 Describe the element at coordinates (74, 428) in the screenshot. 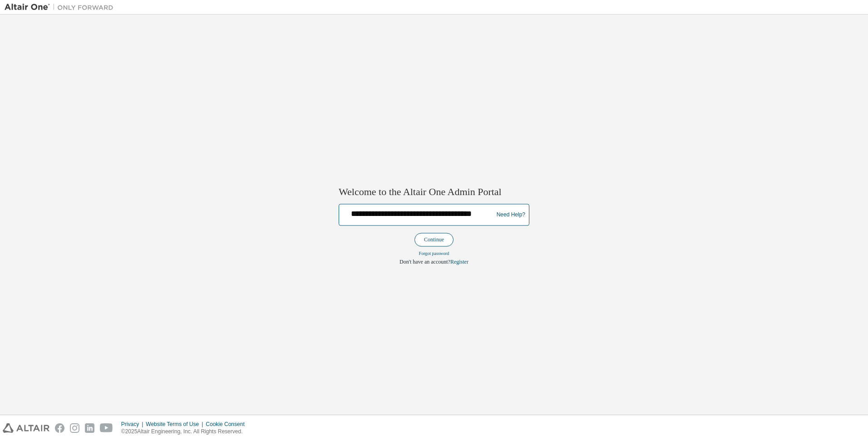

I see `img: instagram.svg` at that location.